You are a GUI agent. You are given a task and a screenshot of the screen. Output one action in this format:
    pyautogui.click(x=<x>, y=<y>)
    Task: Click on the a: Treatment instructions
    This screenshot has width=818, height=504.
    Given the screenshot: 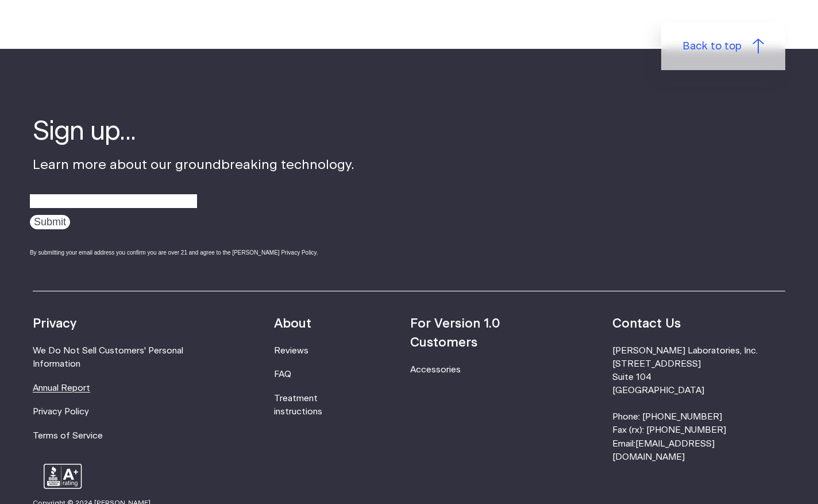 What is the action you would take?
    pyautogui.click(x=298, y=405)
    